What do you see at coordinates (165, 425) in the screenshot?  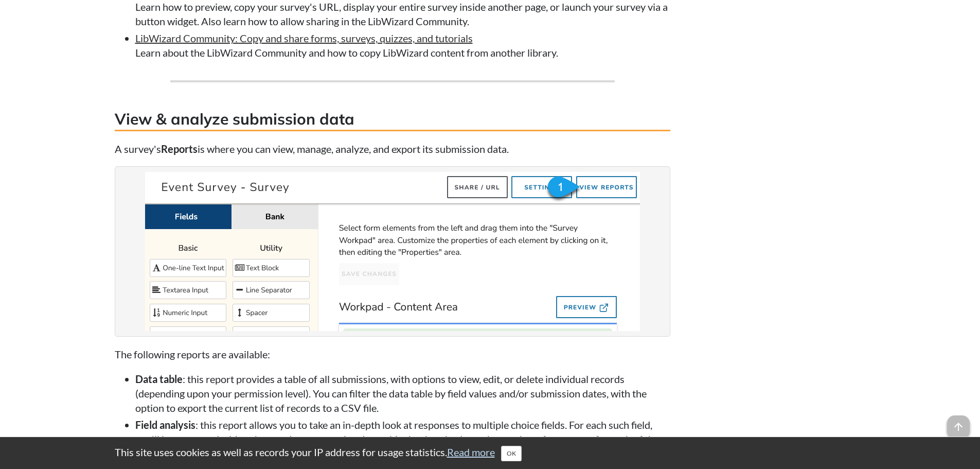 I see `strong: Field analysis` at bounding box center [165, 425].